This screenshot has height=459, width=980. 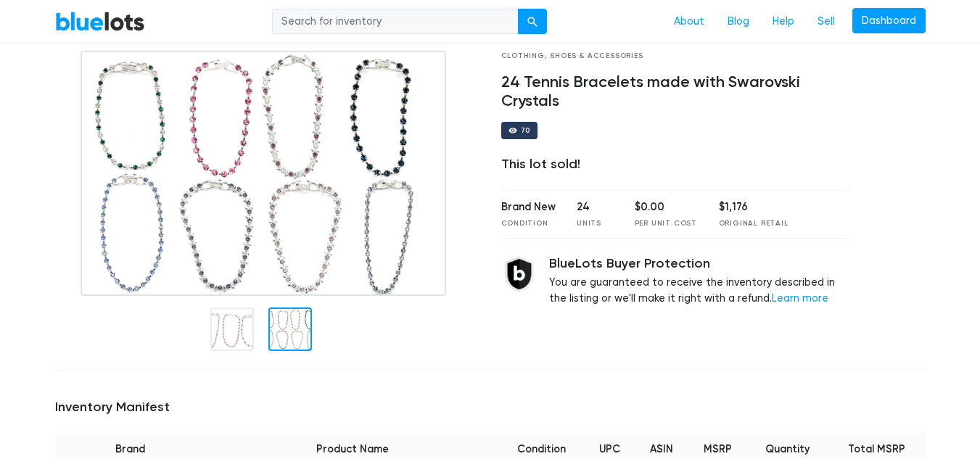 What do you see at coordinates (525, 130) in the screenshot?
I see `div: 70` at bounding box center [525, 130].